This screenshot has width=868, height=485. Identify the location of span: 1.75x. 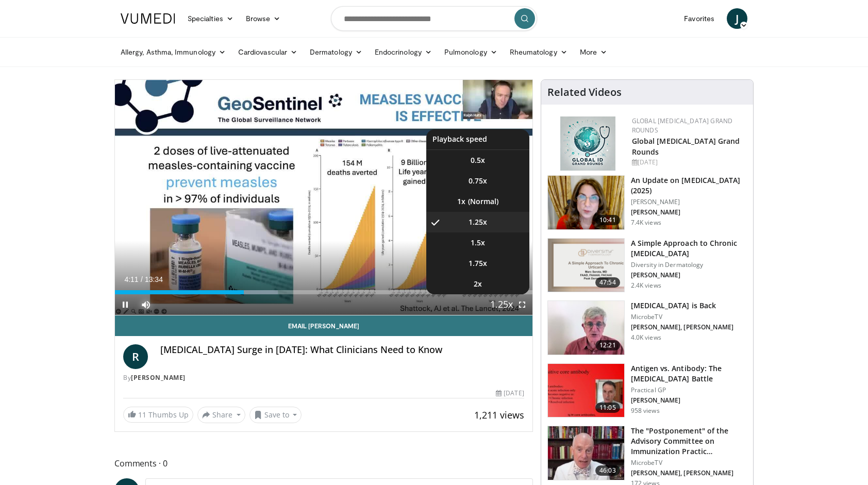
(478, 263).